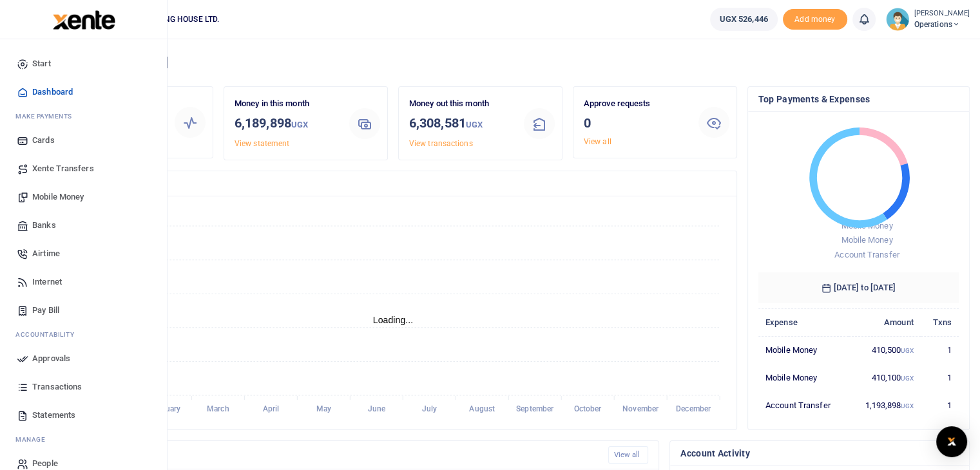  What do you see at coordinates (814, 18) in the screenshot?
I see `a: Add money` at bounding box center [814, 18].